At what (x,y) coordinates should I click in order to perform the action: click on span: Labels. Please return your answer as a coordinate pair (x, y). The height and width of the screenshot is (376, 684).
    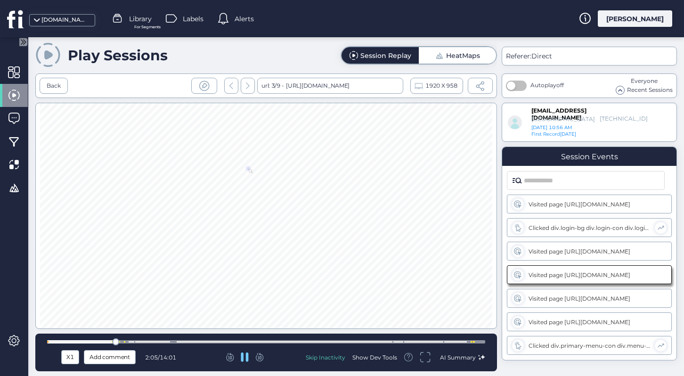
    Looking at the image, I should click on (193, 19).